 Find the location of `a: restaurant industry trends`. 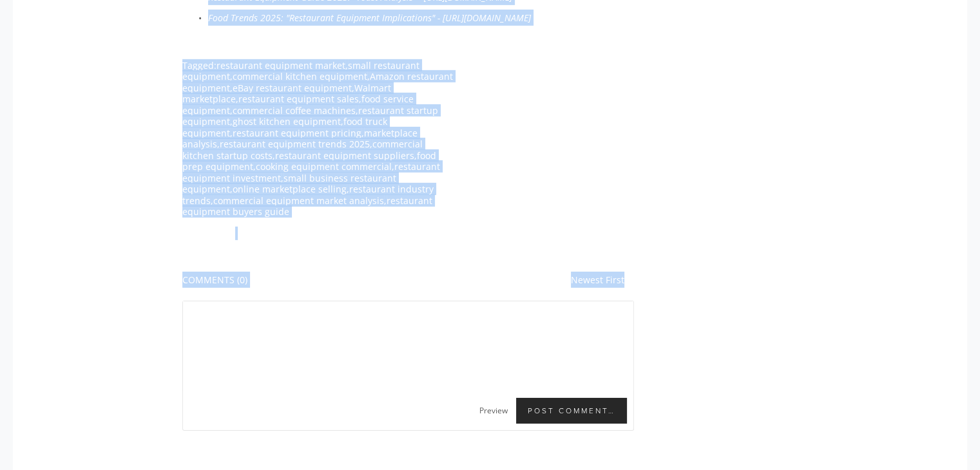

a: restaurant industry trends is located at coordinates (308, 194).